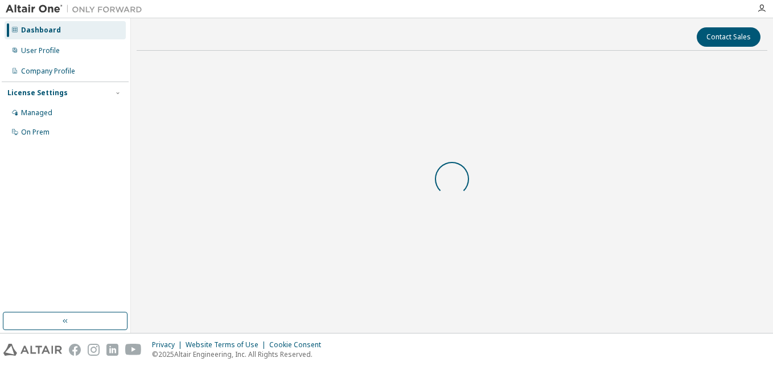 The image size is (773, 366). What do you see at coordinates (133, 349) in the screenshot?
I see `img: youtube.svg` at bounding box center [133, 349].